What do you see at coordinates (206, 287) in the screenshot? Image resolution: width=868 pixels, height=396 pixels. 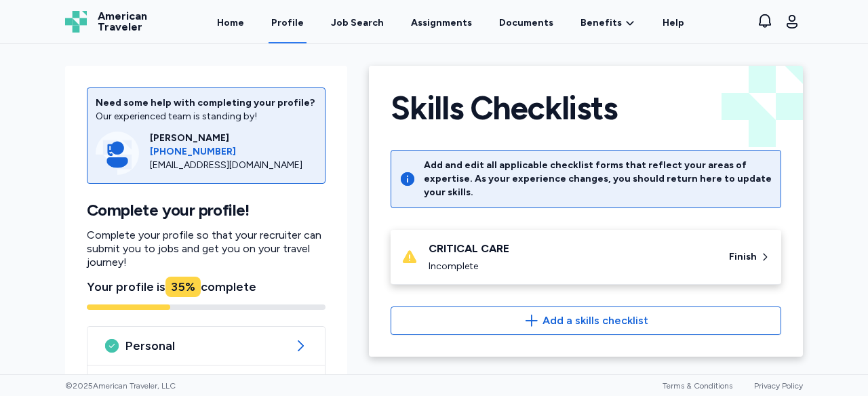 I see `div: Your profile is complete` at bounding box center [206, 287].